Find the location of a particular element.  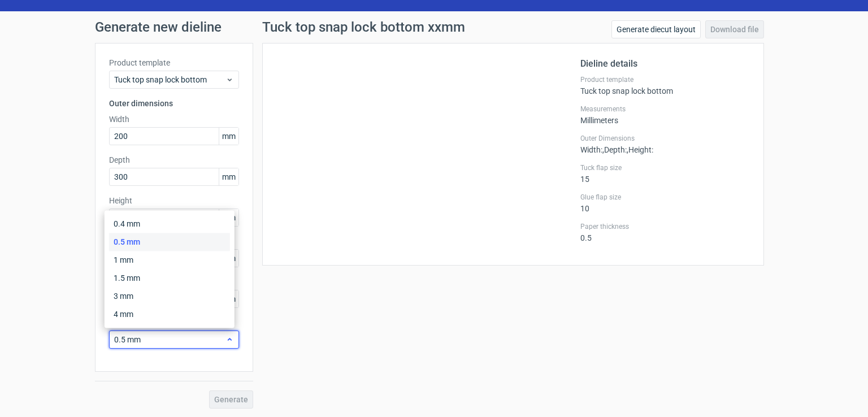

span: , Height : is located at coordinates (639, 150).